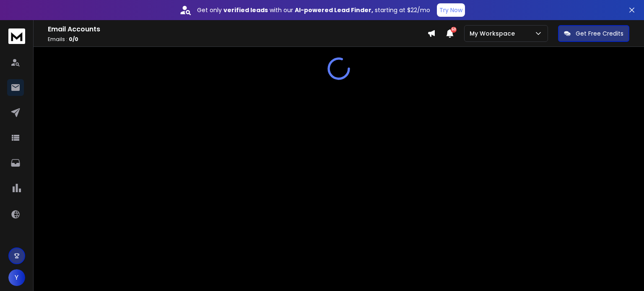 The width and height of the screenshot is (644, 291). Describe the element at coordinates (17, 36) in the screenshot. I see `img: logo` at that location.